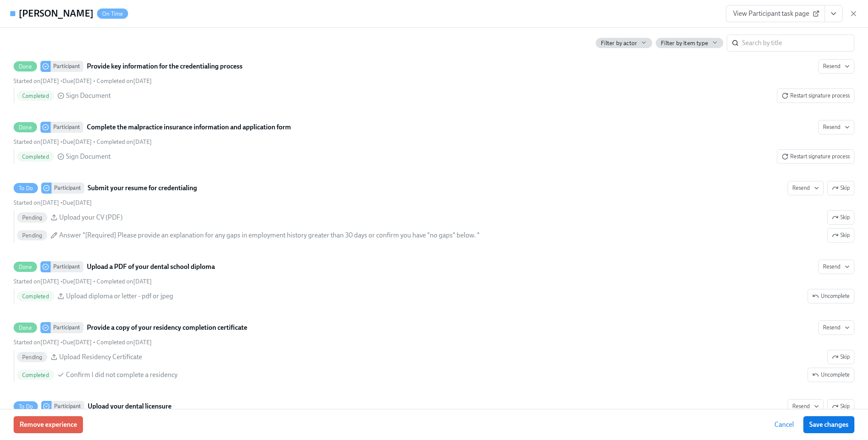 Image resolution: width=868 pixels, height=440 pixels. What do you see at coordinates (624, 43) in the screenshot?
I see `button: Filter by actor` at bounding box center [624, 43].